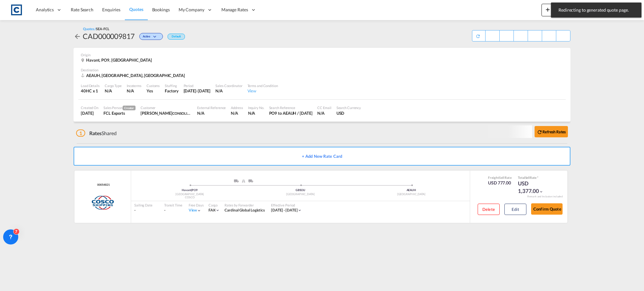  I want to click on div: Cargo, so click(214, 205).